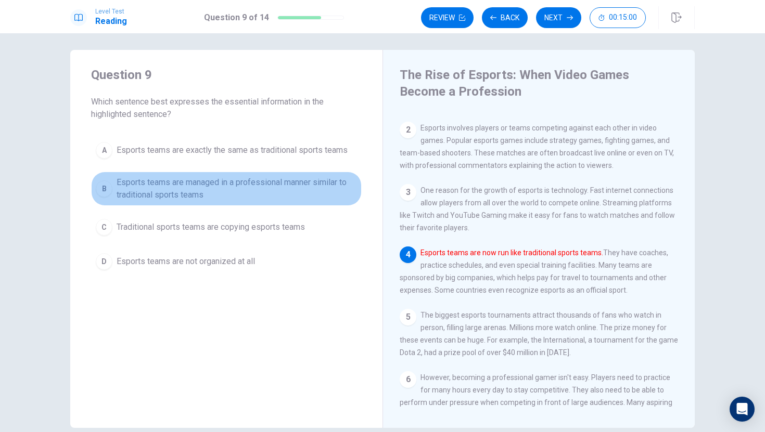  I want to click on button: AEsports teams are exactly the same as traditional sports teams, so click(226, 150).